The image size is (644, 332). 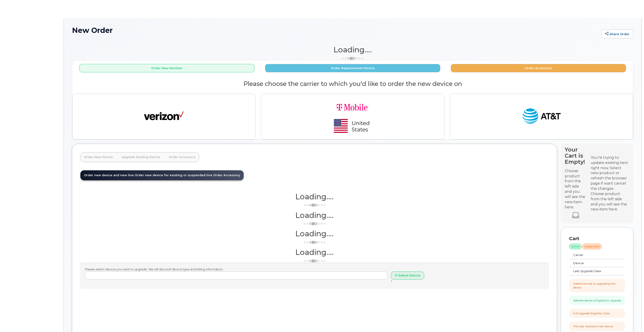 I want to click on button: Order New Number, so click(x=167, y=68).